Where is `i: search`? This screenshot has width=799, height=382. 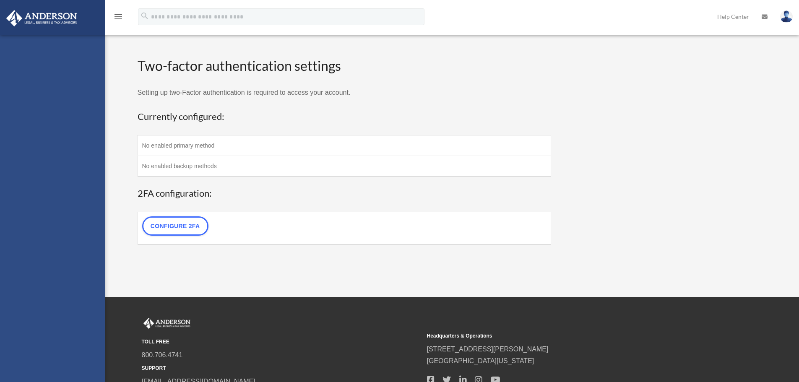
i: search is located at coordinates (145, 16).